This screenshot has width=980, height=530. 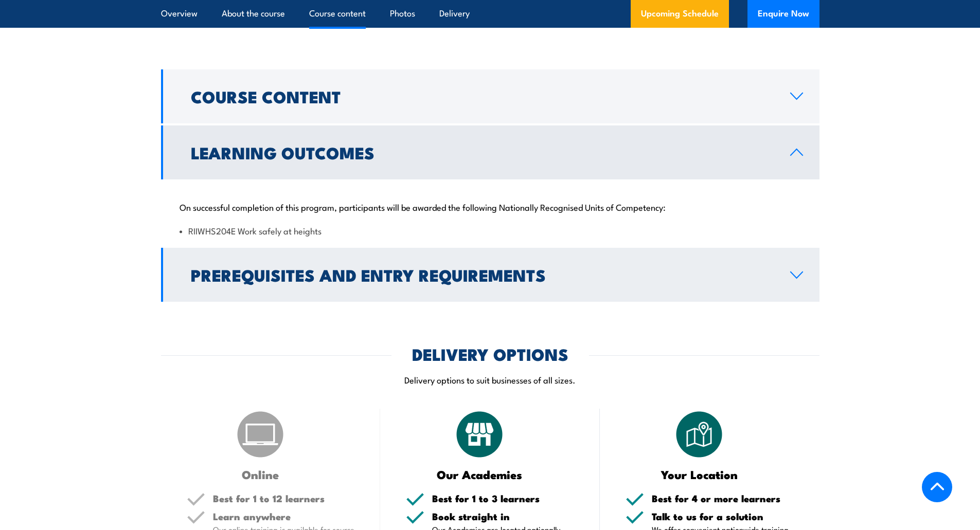 I want to click on h5: Learn anywhere, so click(x=284, y=516).